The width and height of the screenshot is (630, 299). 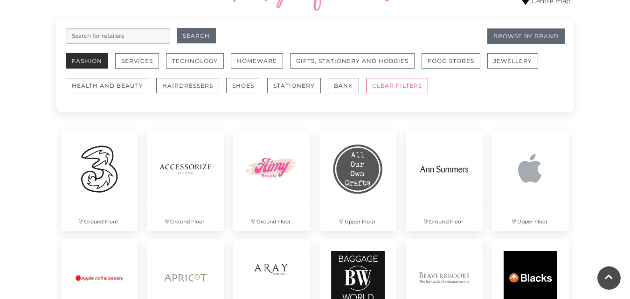 I want to click on button: Food Stores, so click(x=451, y=61).